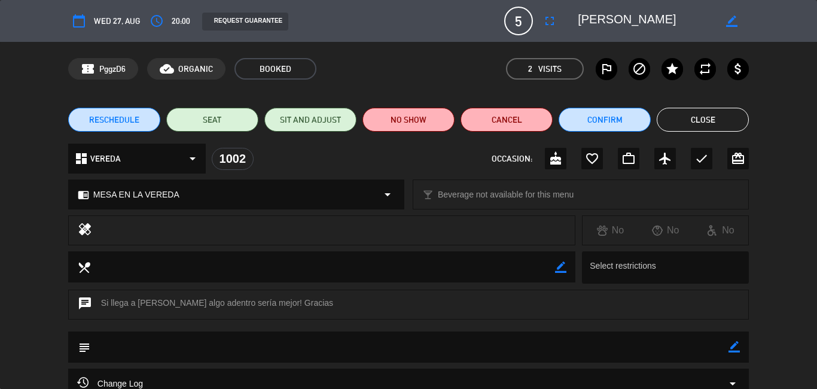 This screenshot has height=389, width=817. I want to click on i: airplanemode_active, so click(665, 159).